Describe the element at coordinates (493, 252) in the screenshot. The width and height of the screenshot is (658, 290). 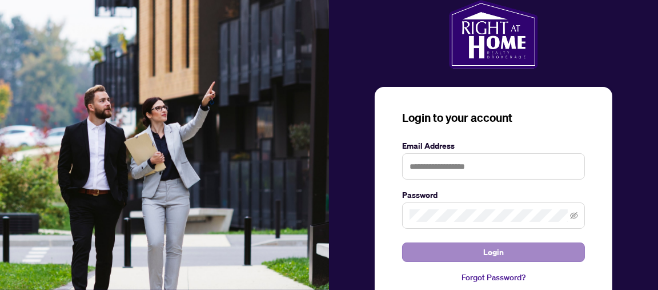
I see `span: Login` at that location.